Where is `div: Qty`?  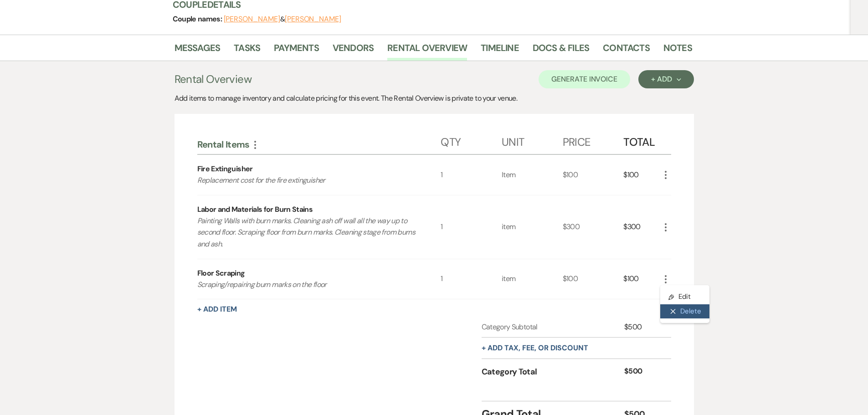
div: Qty is located at coordinates (471, 140).